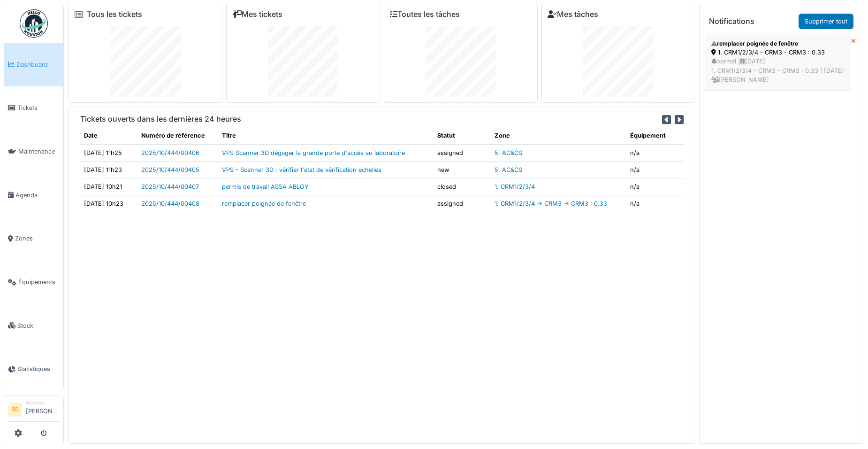  Describe the element at coordinates (33, 24) in the screenshot. I see `img: Badge_color-CXgf-gQk.svg` at that location.